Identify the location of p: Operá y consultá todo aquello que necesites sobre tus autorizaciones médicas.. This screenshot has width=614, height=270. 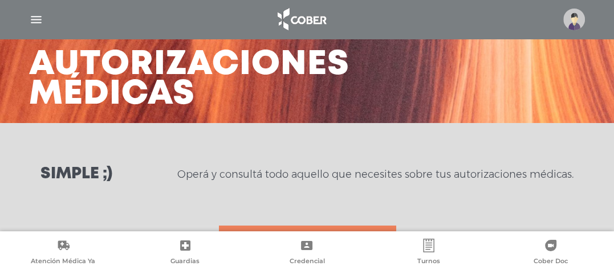
(375, 174).